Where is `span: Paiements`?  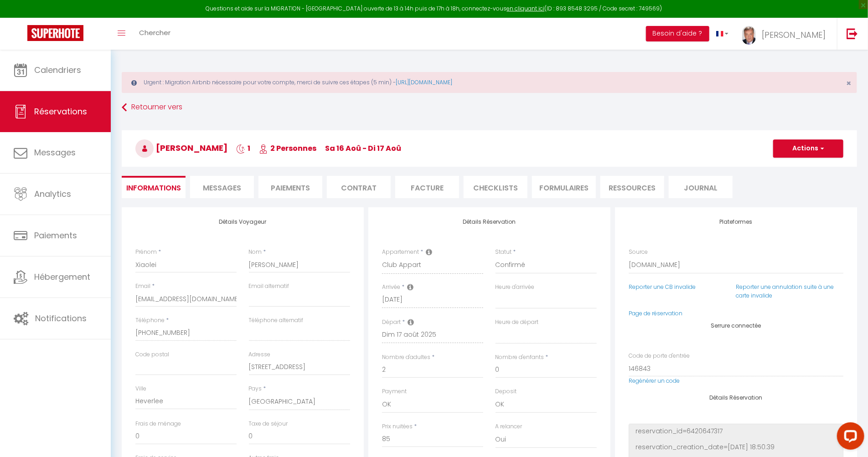 span: Paiements is located at coordinates (56, 235).